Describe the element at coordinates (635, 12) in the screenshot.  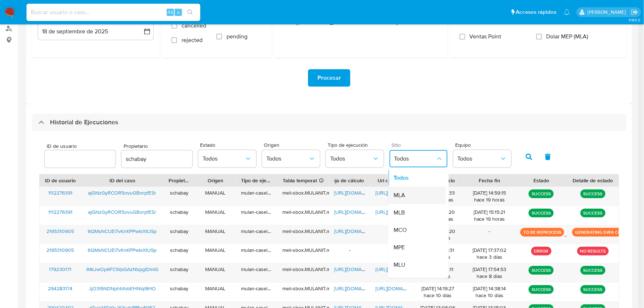
I see `a: Salir` at that location.